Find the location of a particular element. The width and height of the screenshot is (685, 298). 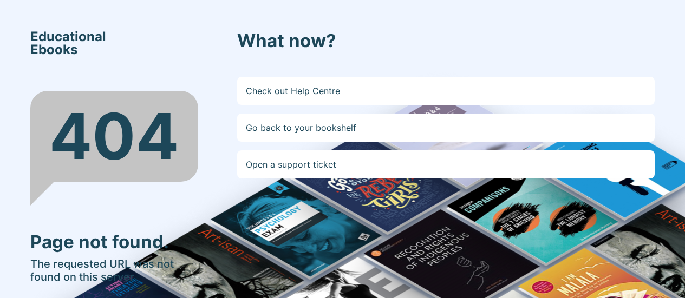

a: Go back to your bookshelf is located at coordinates (445, 128).